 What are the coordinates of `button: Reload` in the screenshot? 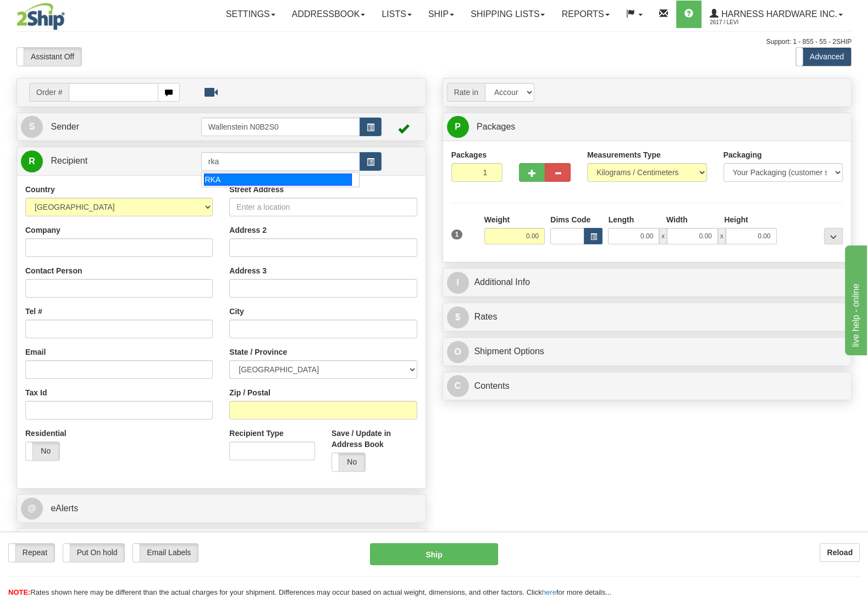 It's located at (839, 553).